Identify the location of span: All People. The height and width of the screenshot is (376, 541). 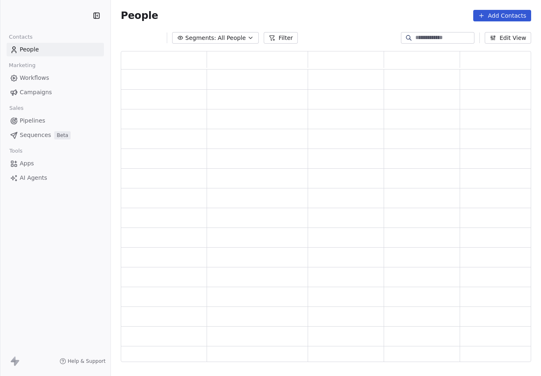
(232, 38).